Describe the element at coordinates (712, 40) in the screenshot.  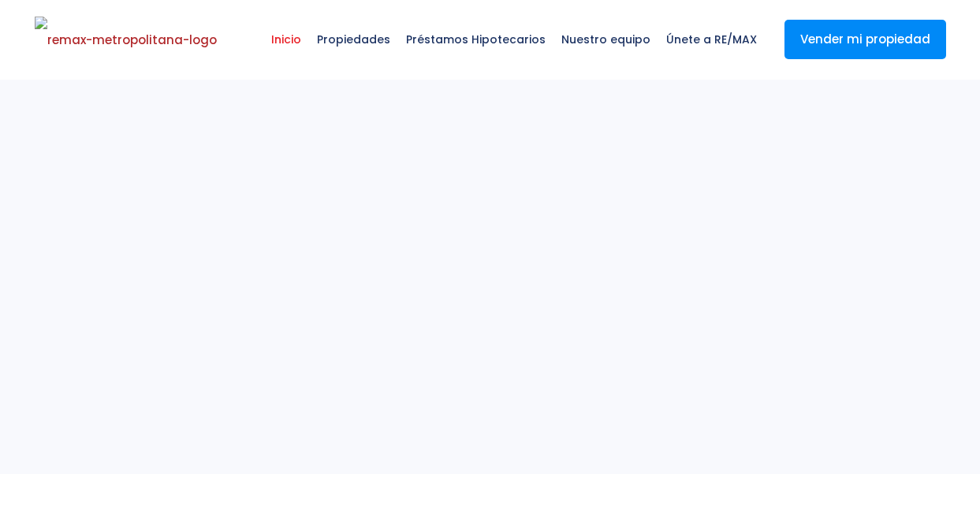
I see `span: Únete a RE/MAX` at that location.